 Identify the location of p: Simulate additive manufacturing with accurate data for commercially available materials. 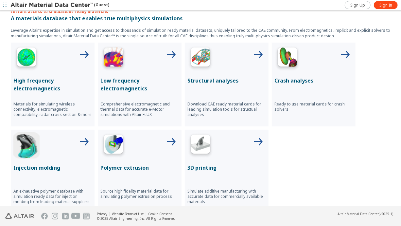
(227, 196).